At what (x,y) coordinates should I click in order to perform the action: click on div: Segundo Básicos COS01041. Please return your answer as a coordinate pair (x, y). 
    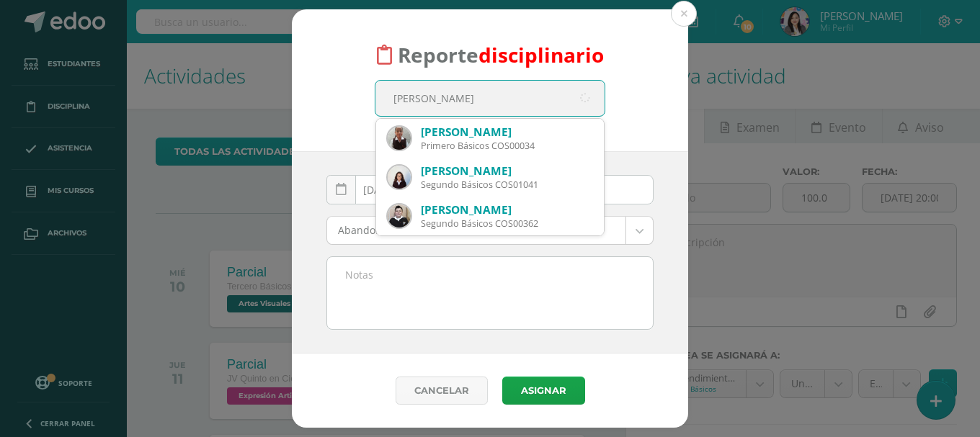
    Looking at the image, I should click on (507, 184).